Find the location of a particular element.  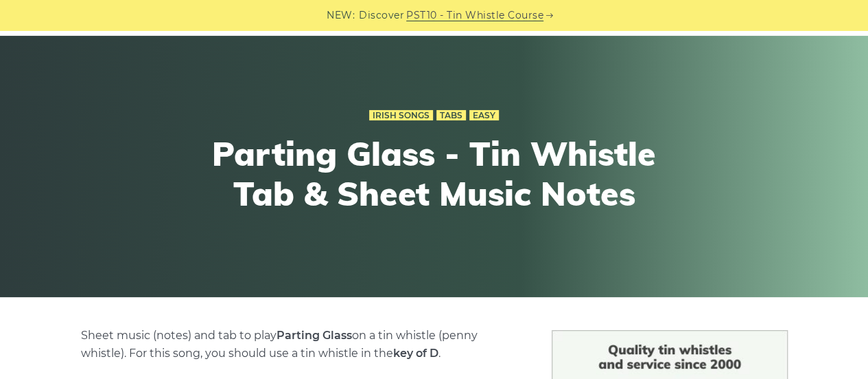

strong: key of D is located at coordinates (416, 352).